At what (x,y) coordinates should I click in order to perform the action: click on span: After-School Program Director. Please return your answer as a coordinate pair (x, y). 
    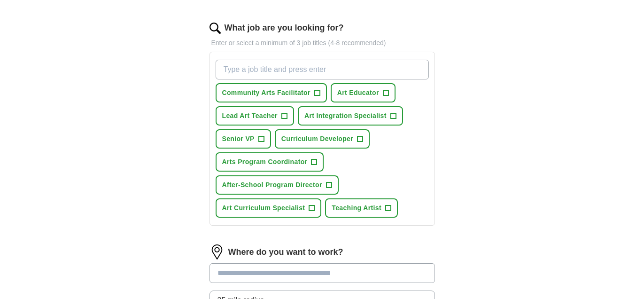
    Looking at the image, I should click on (272, 185).